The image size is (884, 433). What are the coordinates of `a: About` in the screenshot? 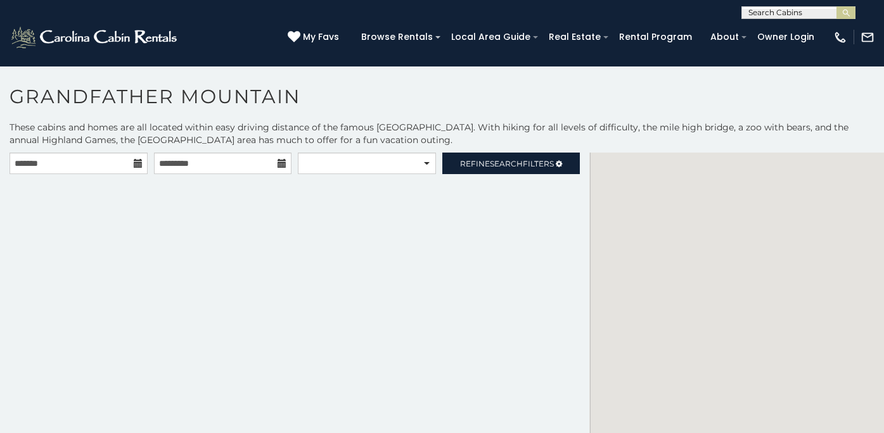 It's located at (724, 37).